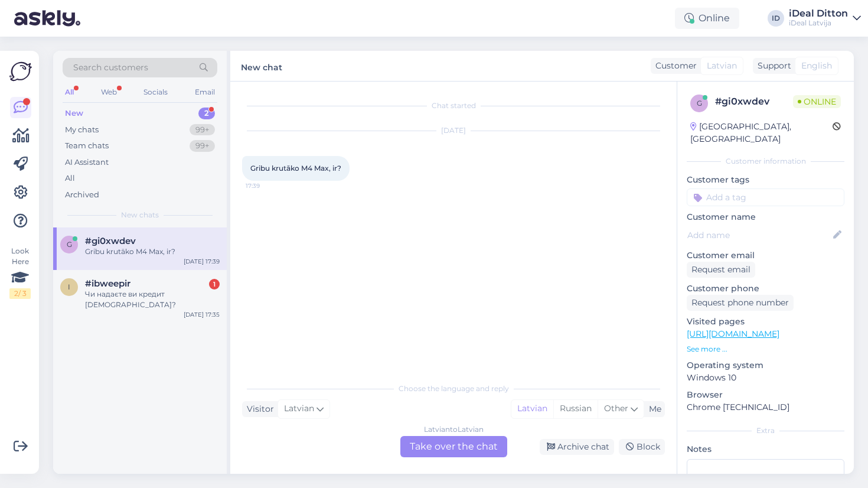  Describe the element at coordinates (765, 161) in the screenshot. I see `div: Customer information` at that location.